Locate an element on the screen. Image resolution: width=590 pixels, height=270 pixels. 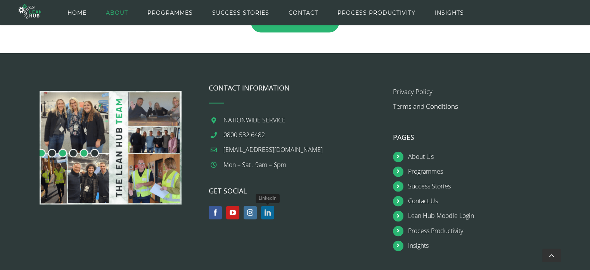
a: Instagram is located at coordinates (250, 212).